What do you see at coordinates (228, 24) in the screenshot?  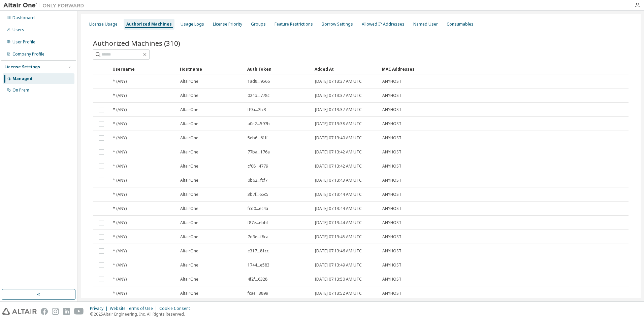 I see `div: License Priority` at bounding box center [228, 24].